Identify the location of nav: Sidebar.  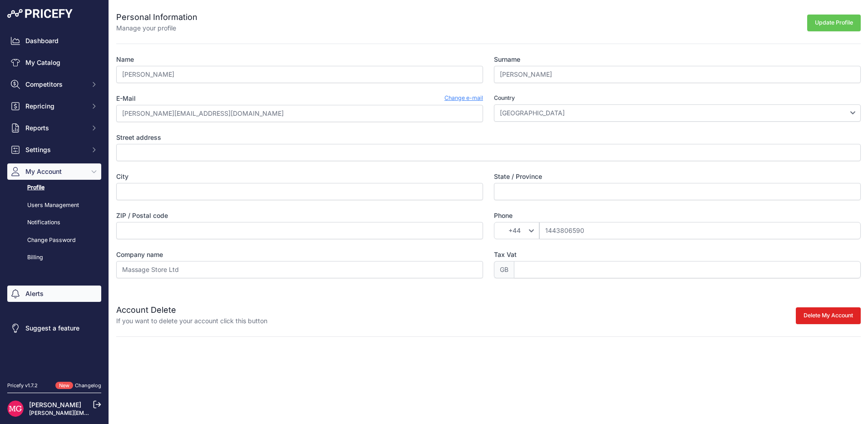
(54, 202).